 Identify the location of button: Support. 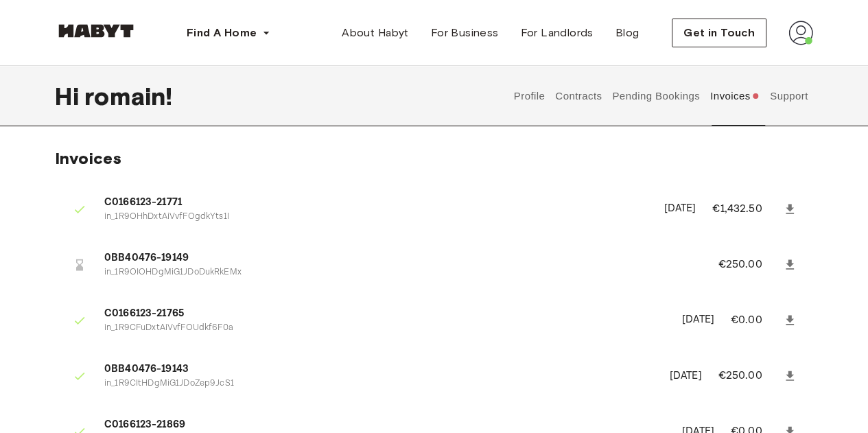
(788, 96).